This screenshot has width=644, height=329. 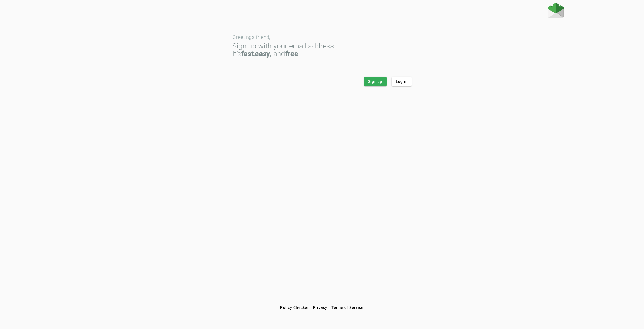 What do you see at coordinates (295, 308) in the screenshot?
I see `button: Policy Checker` at bounding box center [295, 308].